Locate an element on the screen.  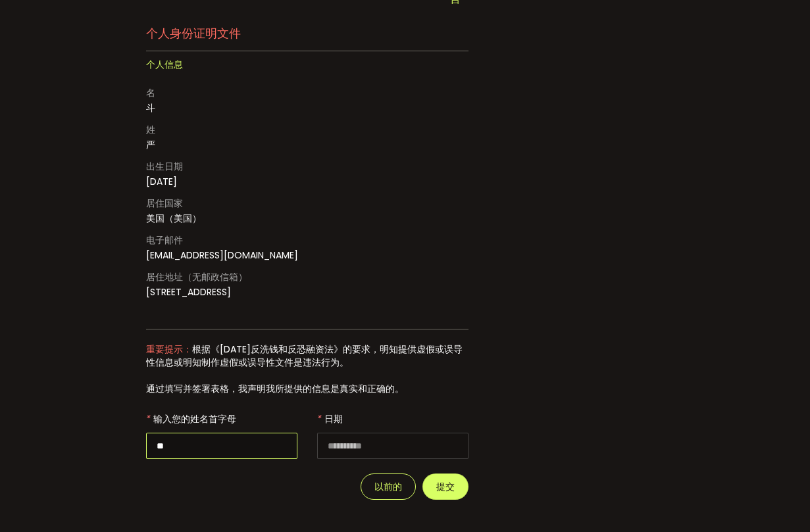
font: 出生日期 is located at coordinates (165, 167).